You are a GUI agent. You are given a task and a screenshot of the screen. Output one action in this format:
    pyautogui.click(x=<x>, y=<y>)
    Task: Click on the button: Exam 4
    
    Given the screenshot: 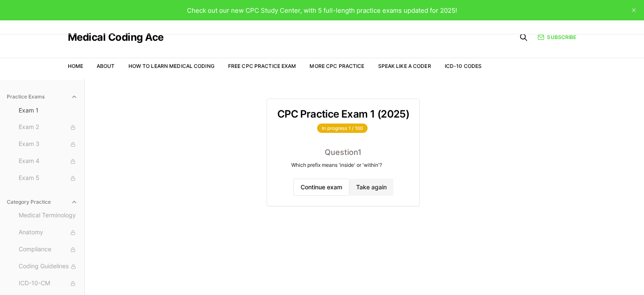 What is the action you would take?
    pyautogui.click(x=48, y=161)
    